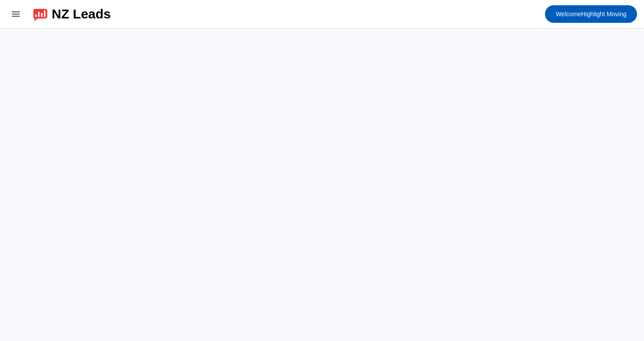  What do you see at coordinates (591, 14) in the screenshot?
I see `button: WelcomeHighlight Moving` at bounding box center [591, 14].